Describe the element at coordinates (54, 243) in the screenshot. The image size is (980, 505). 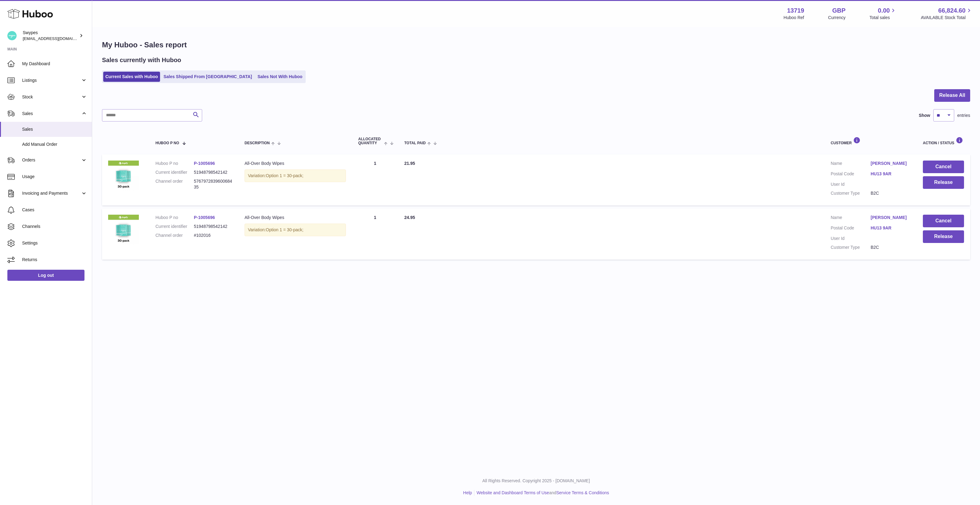
I see `span: Settings` at that location.